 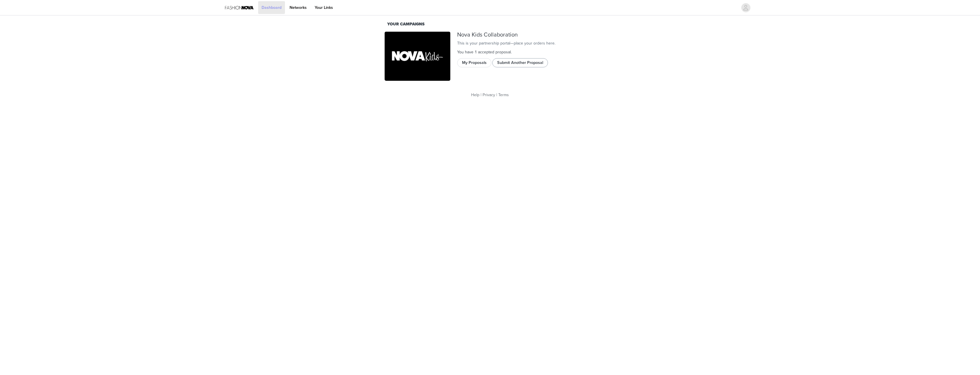 I want to click on a: Terms, so click(x=504, y=94).